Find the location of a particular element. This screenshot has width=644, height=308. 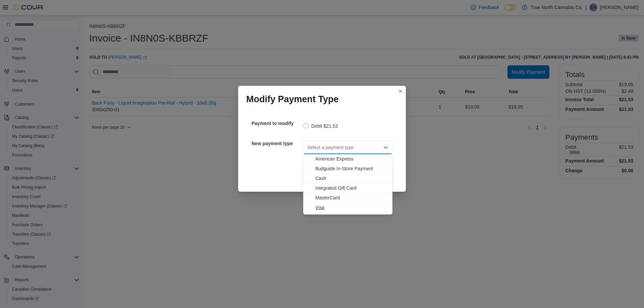

button: Closes this modal window is located at coordinates (401, 92).